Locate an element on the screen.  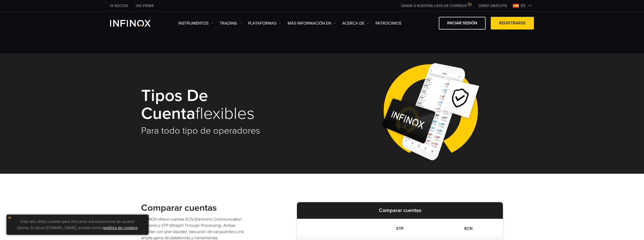
a: INFINOX Logo is located at coordinates (137, 23).